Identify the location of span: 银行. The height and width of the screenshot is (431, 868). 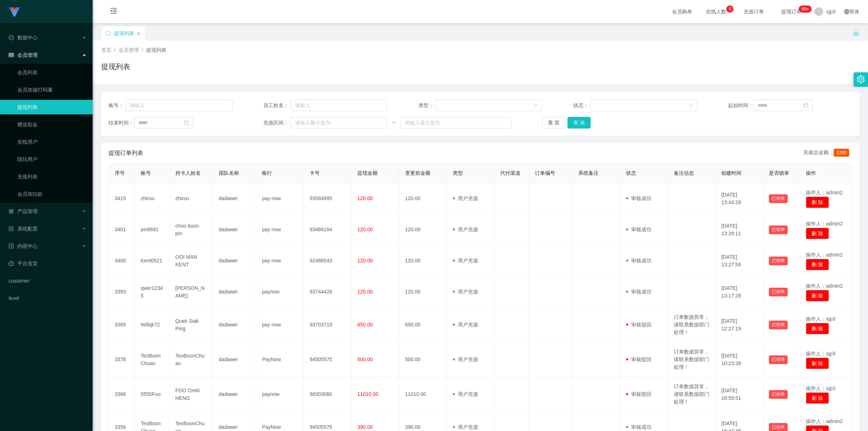
(267, 173).